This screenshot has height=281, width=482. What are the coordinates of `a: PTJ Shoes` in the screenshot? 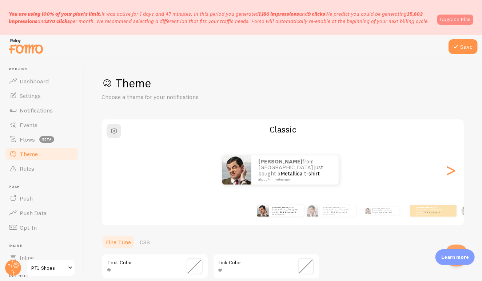 It's located at (51, 268).